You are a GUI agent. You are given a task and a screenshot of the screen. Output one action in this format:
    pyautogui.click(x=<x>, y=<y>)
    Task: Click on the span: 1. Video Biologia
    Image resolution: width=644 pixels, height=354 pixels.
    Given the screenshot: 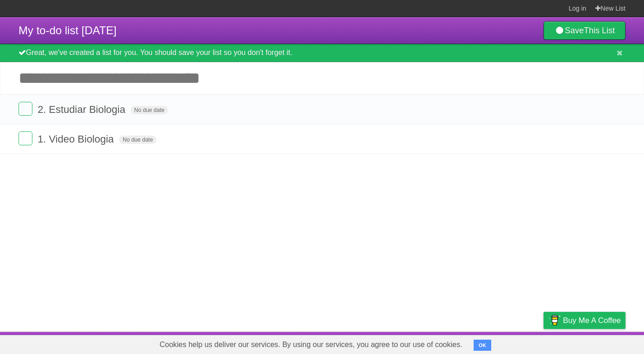 What is the action you would take?
    pyautogui.click(x=77, y=139)
    